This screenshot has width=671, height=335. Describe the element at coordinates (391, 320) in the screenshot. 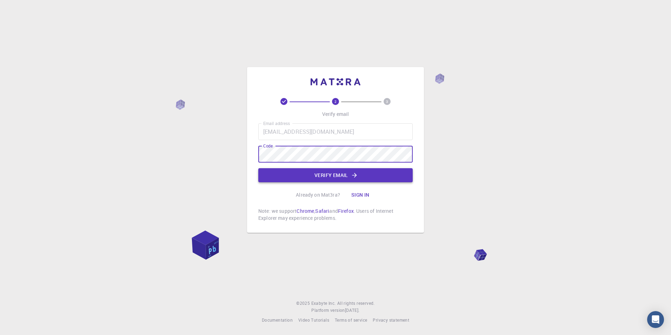

I see `span: Privacy statement` at that location.